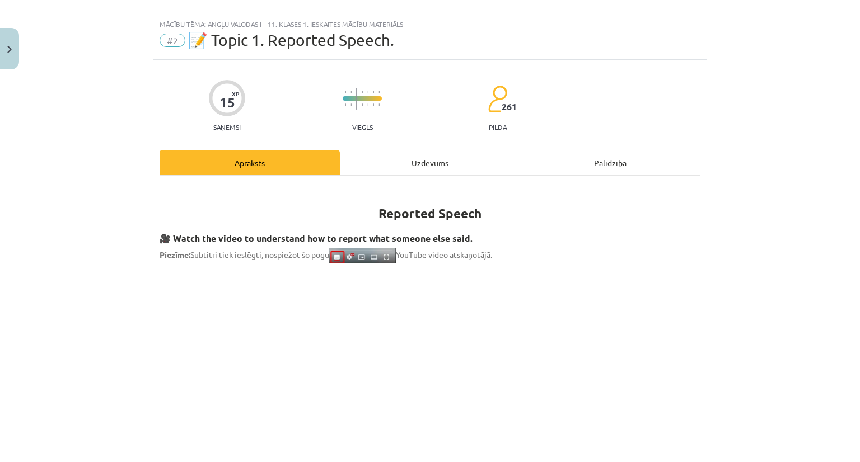 Image resolution: width=860 pixels, height=462 pixels. What do you see at coordinates (10, 49) in the screenshot?
I see `img: icon-close-lesson-0947bae3869378f0d4975bcd49f059093ad1ed9edebbc8119c70593378902aed.svg` at bounding box center [10, 49].